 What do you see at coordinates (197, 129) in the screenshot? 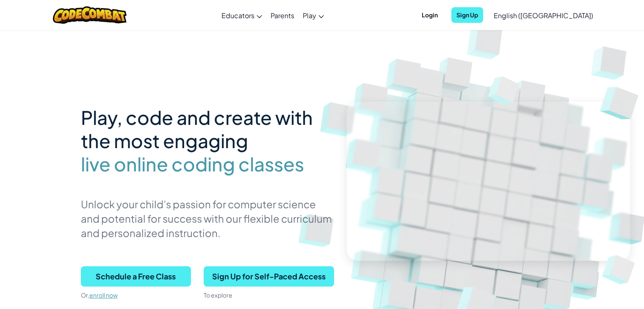
I see `span: Play, code and create with the most engaging` at bounding box center [197, 129].